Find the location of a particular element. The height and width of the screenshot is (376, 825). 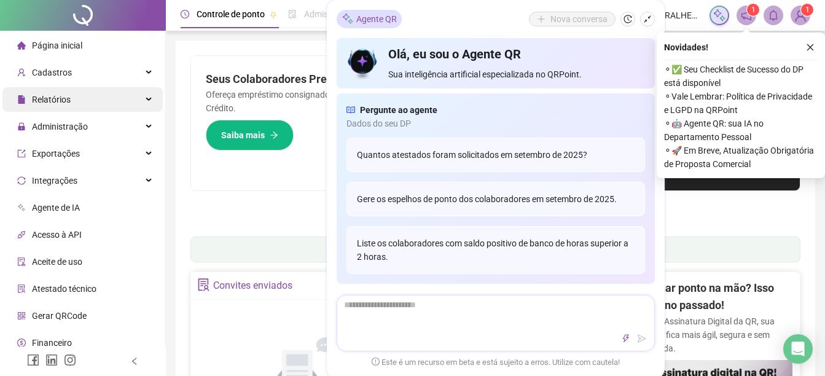

img: icon is located at coordinates (362, 63).